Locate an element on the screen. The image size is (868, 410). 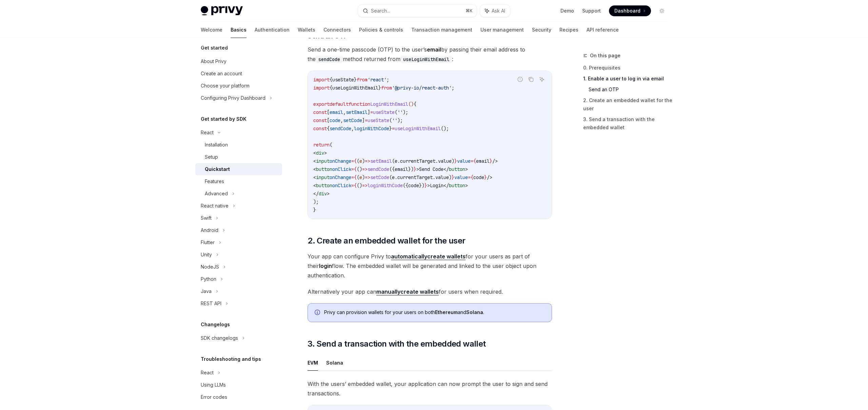
a: Create an account is located at coordinates (238, 73).